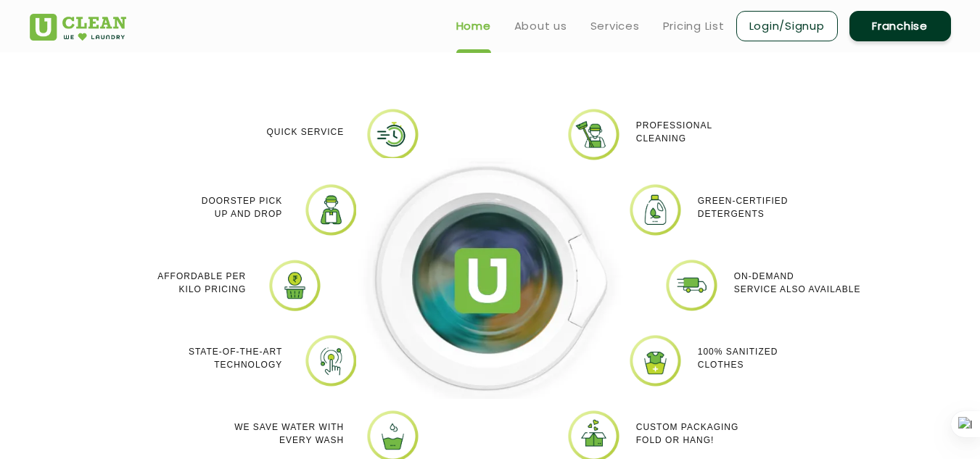 The height and width of the screenshot is (459, 980). Describe the element at coordinates (490, 278) in the screenshot. I see `img: Dry cleaners near me` at that location.